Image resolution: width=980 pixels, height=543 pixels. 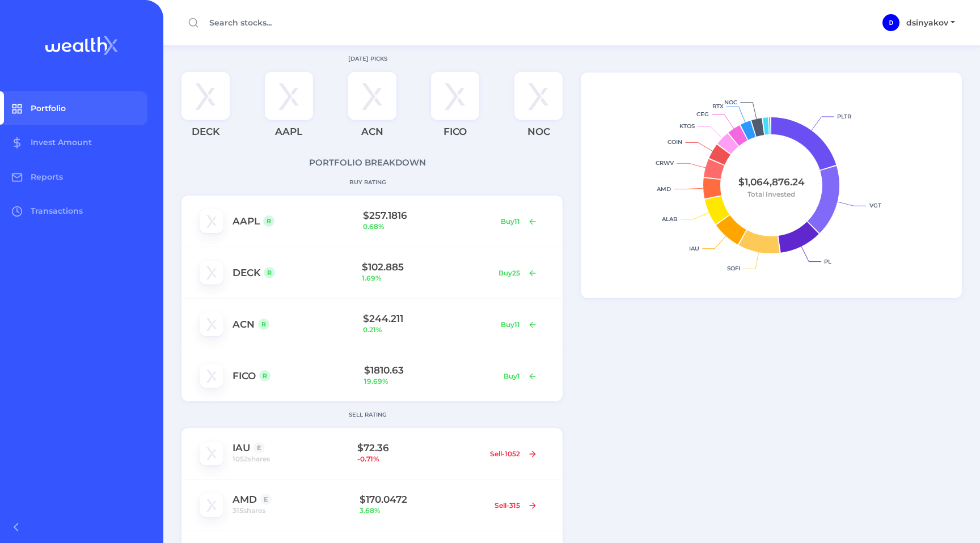 What do you see at coordinates (211, 505) in the screenshot?
I see `img: AMD logo` at bounding box center [211, 505].